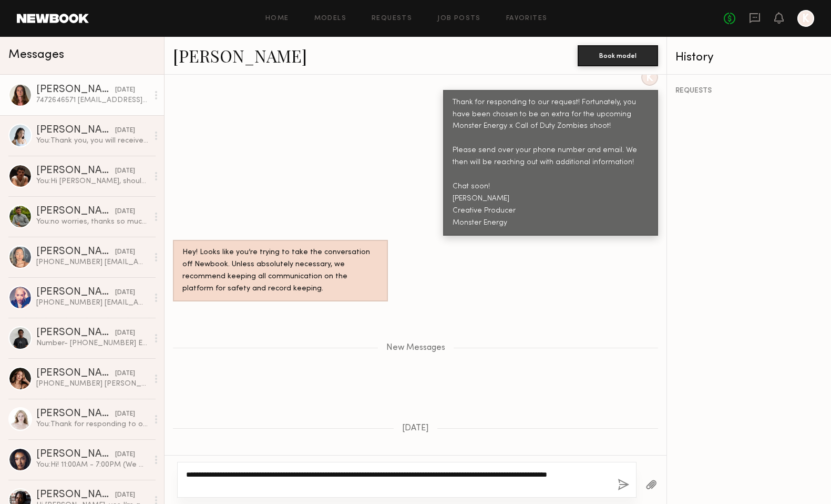 The height and width of the screenshot is (504, 831). What do you see at coordinates (92, 424) in the screenshot?
I see `div: You: Thank for responding to our request! Fortunately, you have been chosen to be an extra for th...` at bounding box center [92, 424].